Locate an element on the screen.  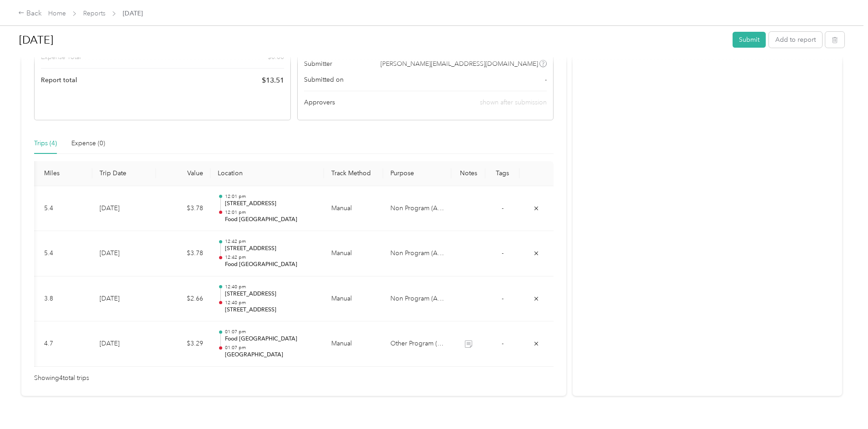
a: Reports is located at coordinates (94, 13).